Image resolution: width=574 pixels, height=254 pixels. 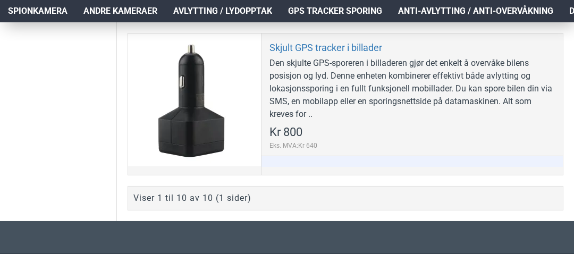 What do you see at coordinates (326, 47) in the screenshot?
I see `a: Skjult GPS tracker i billader` at bounding box center [326, 47].